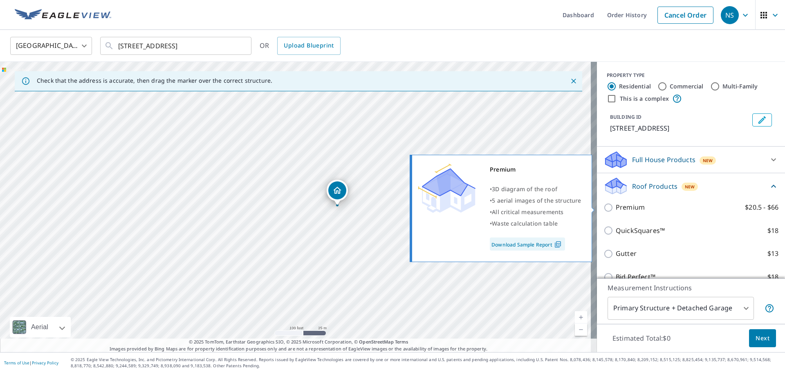 This screenshot has width=785, height=373. What do you see at coordinates (309, 46) in the screenshot?
I see `a: Upload Blueprint` at bounding box center [309, 46].